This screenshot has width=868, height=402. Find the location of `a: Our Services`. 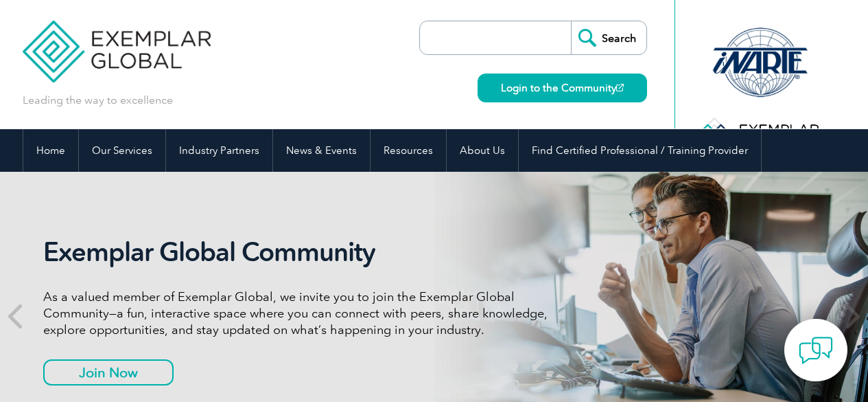

a: Our Services is located at coordinates (122, 150).